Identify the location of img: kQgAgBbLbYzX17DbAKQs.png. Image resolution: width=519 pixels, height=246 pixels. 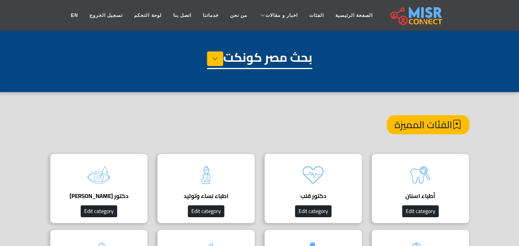
(313, 175).